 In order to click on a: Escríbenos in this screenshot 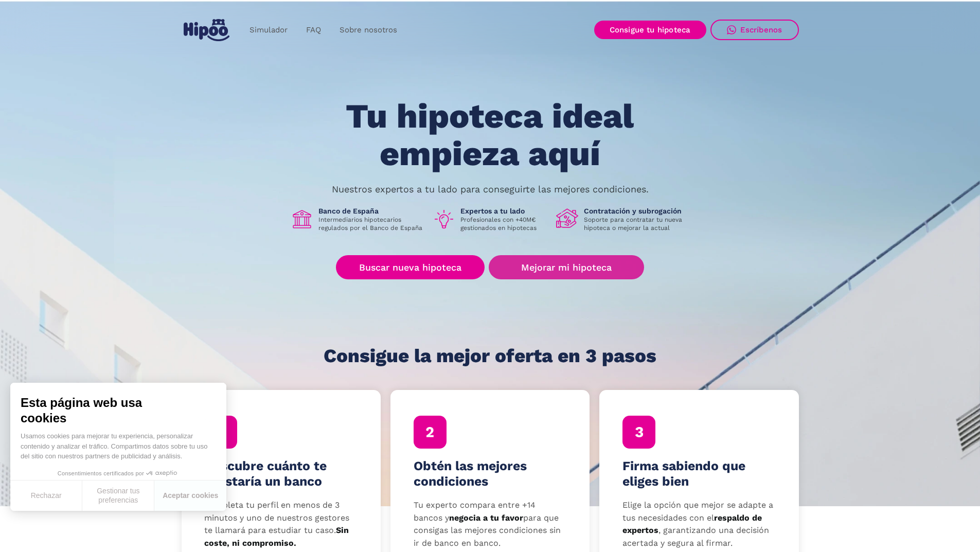, I will do `click(755, 30)`.